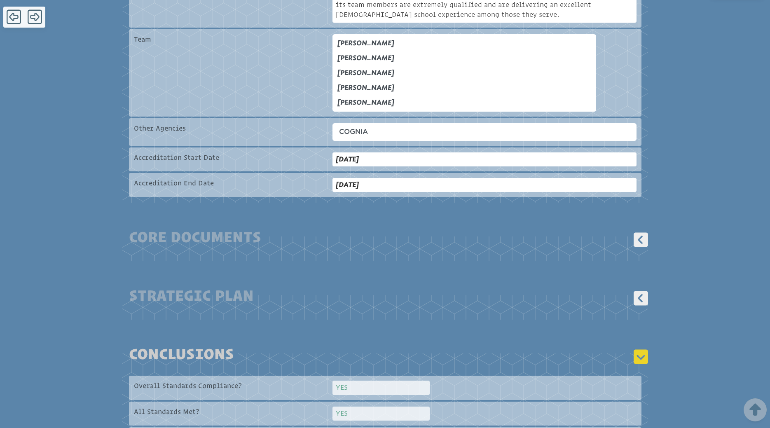  I want to click on p: Team, so click(215, 39).